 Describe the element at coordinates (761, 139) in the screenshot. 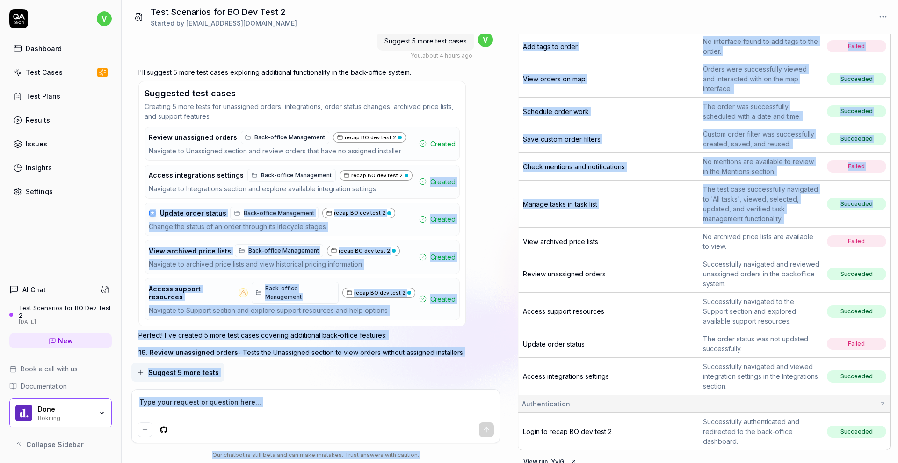

I see `div: Custom order filter was successfully created, saved, and reused.` at that location.